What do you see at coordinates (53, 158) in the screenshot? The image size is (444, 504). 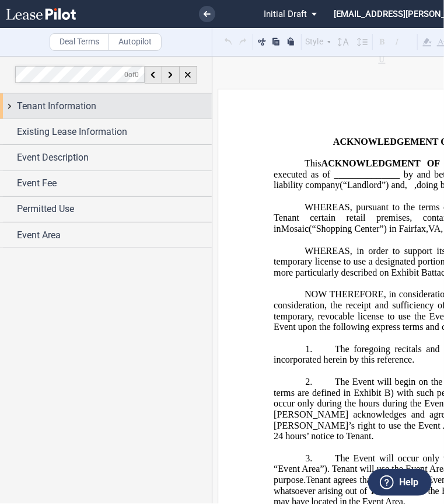 I see `span: Event Description` at bounding box center [53, 158].